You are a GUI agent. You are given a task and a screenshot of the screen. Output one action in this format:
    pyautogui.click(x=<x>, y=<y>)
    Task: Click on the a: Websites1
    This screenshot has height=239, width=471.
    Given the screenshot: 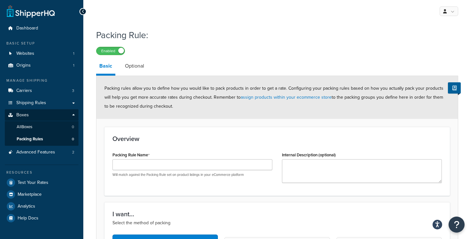 What is the action you would take?
    pyautogui.click(x=42, y=53)
    